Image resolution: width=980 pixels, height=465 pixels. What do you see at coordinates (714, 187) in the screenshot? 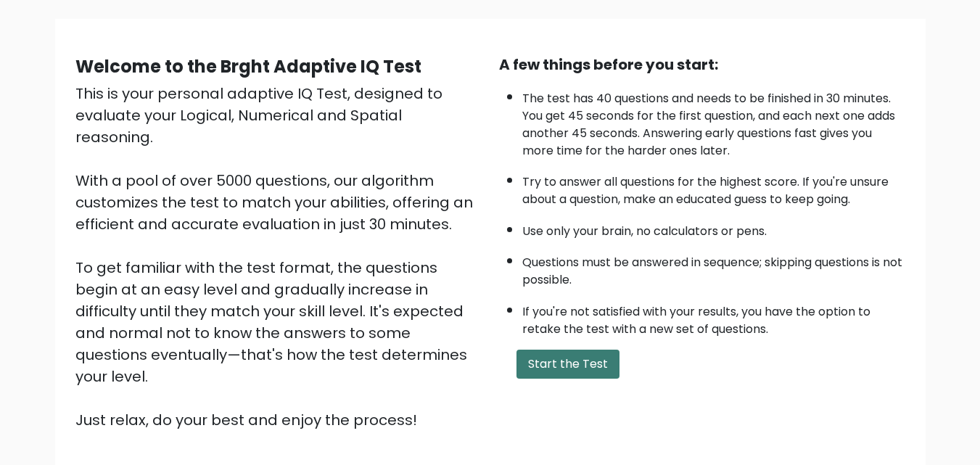
I see `li: Try to answer all questions for the highest score. If you're unsure about a question, make an edu...` at bounding box center [714, 187].